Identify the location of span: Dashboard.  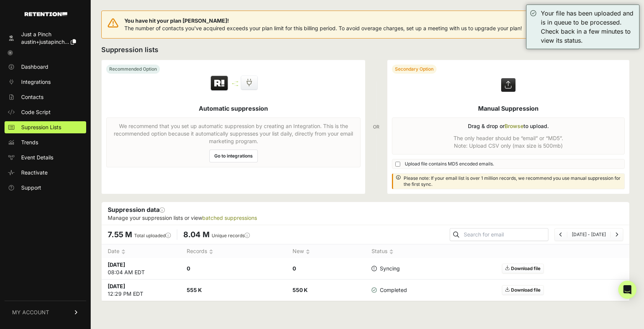
(35, 67).